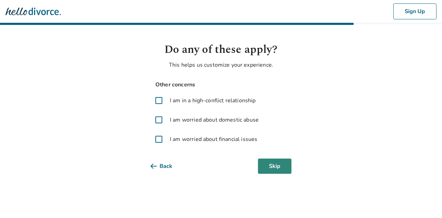 Image resolution: width=442 pixels, height=218 pixels. Describe the element at coordinates (214, 139) in the screenshot. I see `span: I am worried about financial issues` at that location.